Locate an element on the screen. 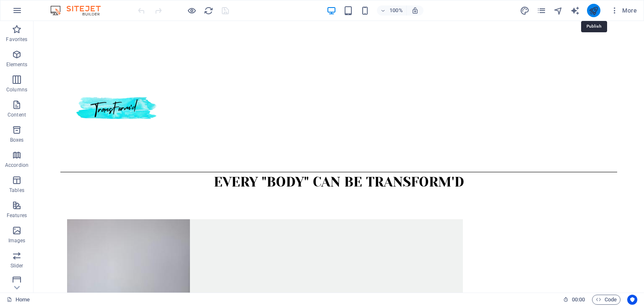 The height and width of the screenshot is (306, 644). img: Editor Logo is located at coordinates (79, 11).